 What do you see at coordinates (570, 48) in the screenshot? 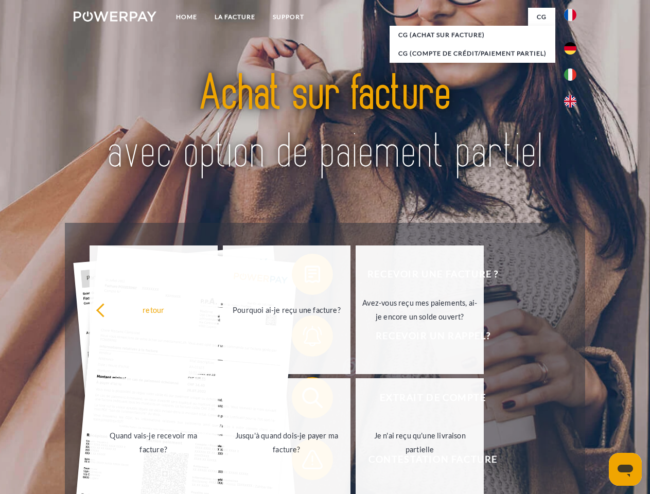
I see `img: de` at bounding box center [570, 48].